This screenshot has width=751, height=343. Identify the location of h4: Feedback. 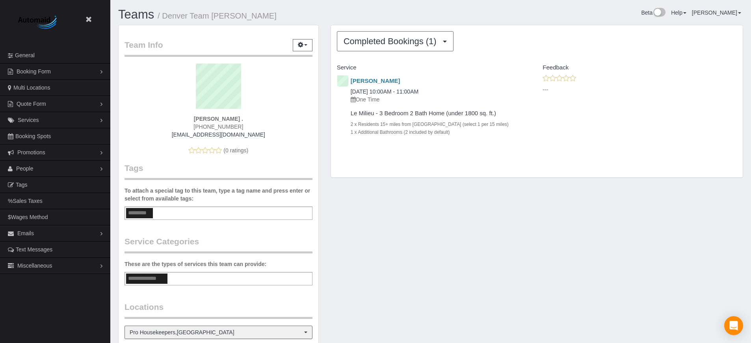
(640, 67).